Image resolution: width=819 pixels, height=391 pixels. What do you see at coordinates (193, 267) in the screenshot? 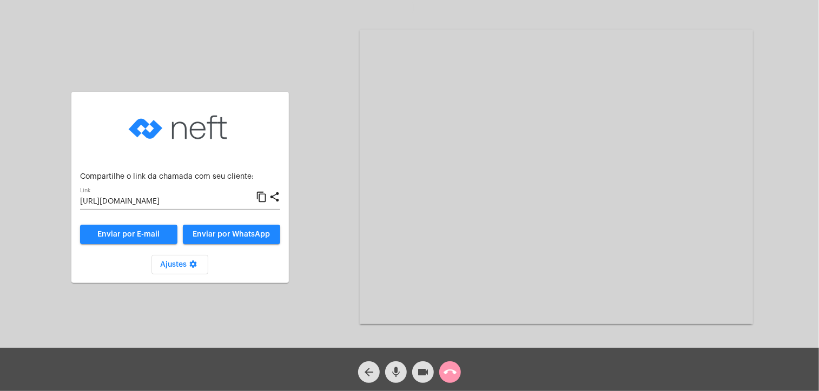
I see `mat-icon: settings` at bounding box center [193, 267].